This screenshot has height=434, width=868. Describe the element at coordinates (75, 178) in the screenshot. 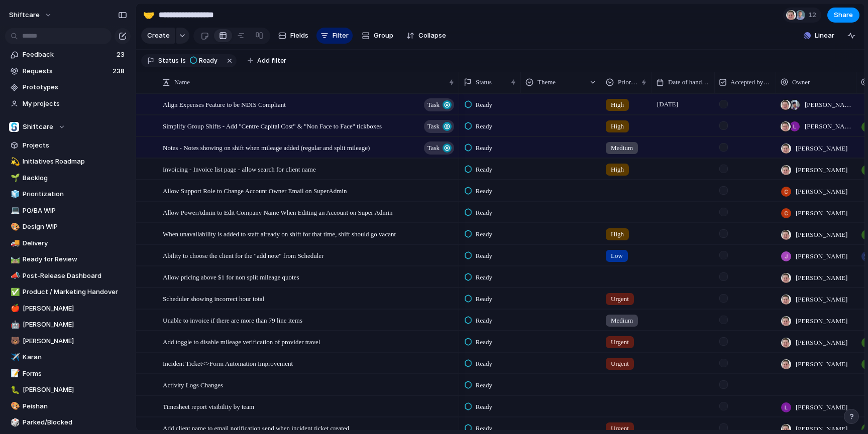

I see `span: Backlog` at that location.